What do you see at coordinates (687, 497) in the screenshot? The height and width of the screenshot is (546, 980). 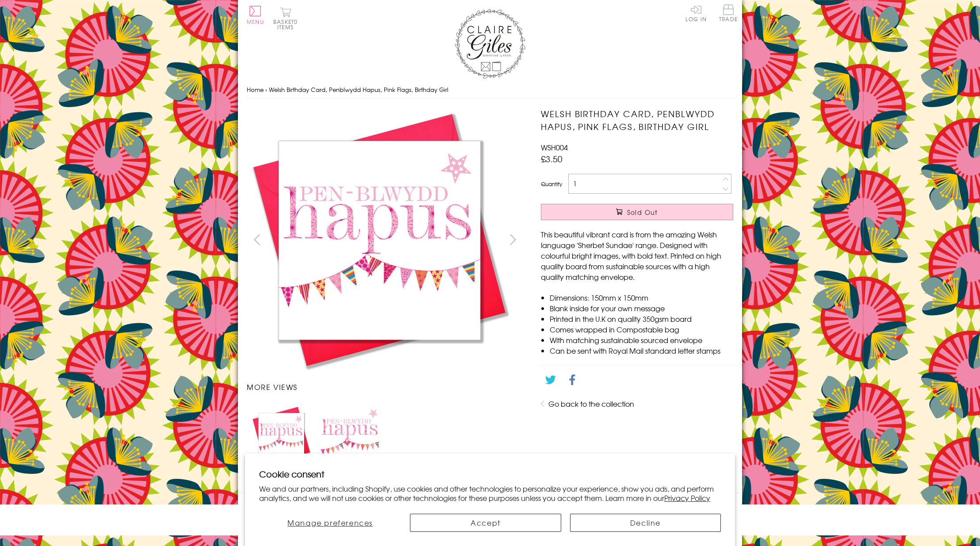 I see `a: Privacy Policy` at bounding box center [687, 497].